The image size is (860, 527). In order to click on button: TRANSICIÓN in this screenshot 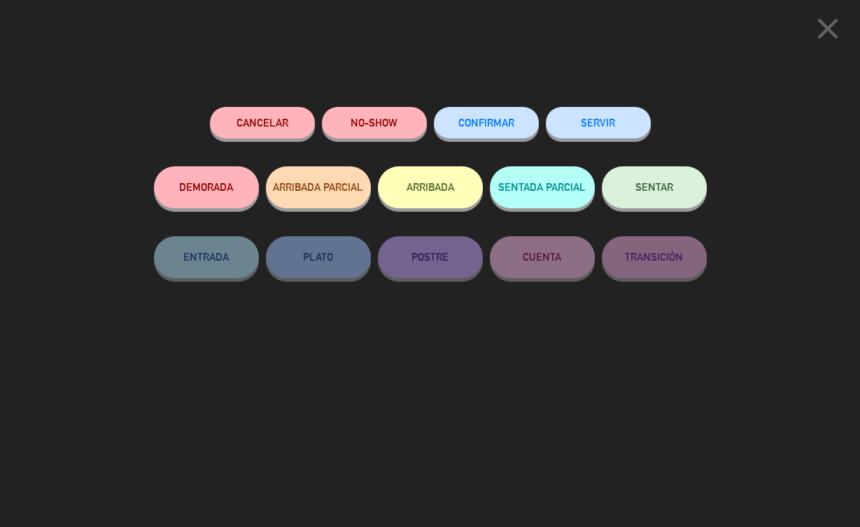, I will do `click(654, 257)`.